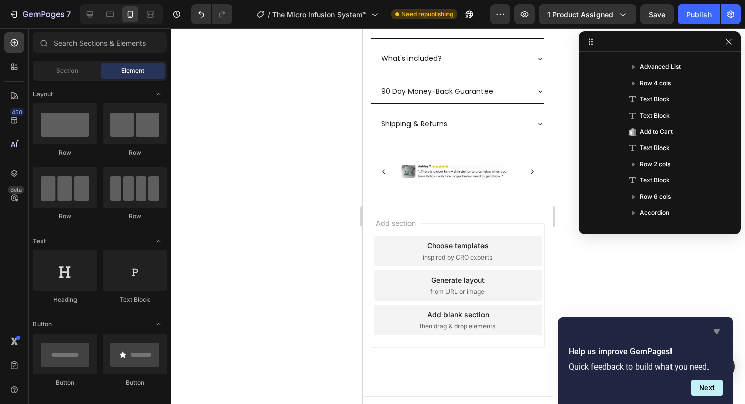  What do you see at coordinates (657, 14) in the screenshot?
I see `span: Save` at bounding box center [657, 14].